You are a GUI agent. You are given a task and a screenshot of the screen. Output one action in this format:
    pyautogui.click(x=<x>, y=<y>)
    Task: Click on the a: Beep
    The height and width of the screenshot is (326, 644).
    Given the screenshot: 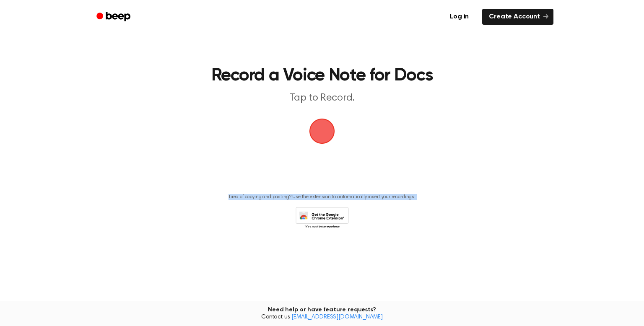 What is the action you would take?
    pyautogui.click(x=114, y=17)
    